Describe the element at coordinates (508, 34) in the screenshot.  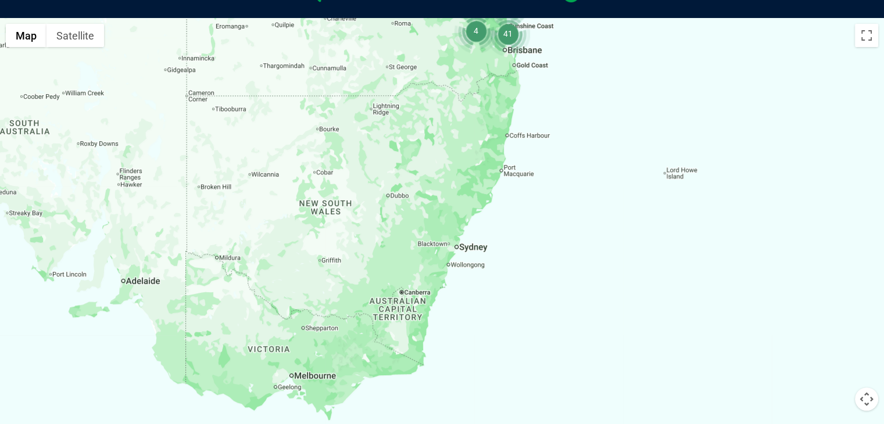
I see `div: 41` at that location.